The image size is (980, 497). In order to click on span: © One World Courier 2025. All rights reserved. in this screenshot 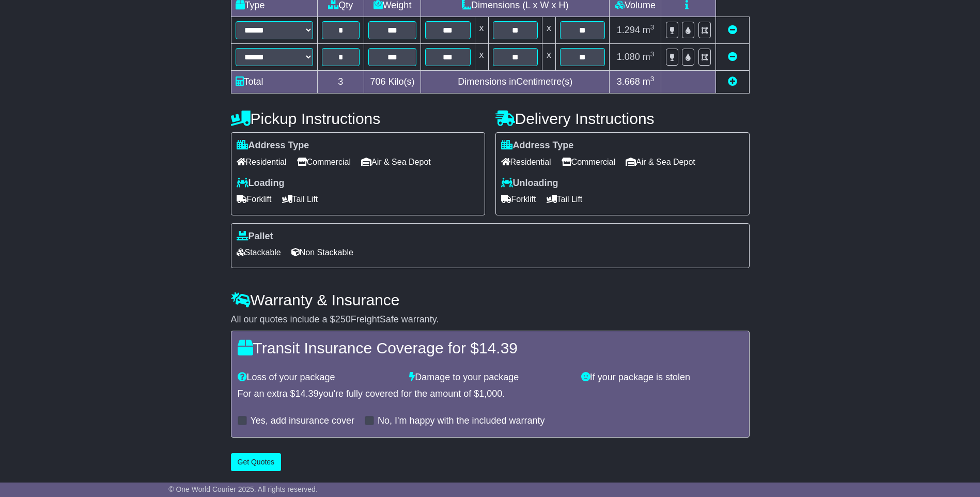, I will do `click(243, 489)`.